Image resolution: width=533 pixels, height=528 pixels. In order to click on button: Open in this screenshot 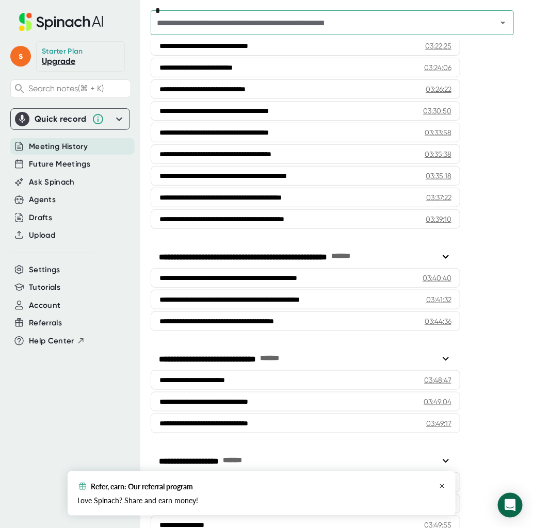, I will do `click(503, 23)`.